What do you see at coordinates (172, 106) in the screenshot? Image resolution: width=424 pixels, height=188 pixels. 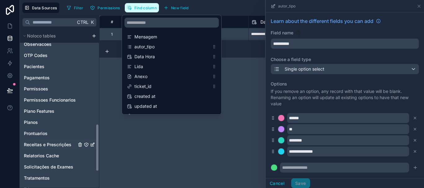 I see `span: updated at` at bounding box center [172, 106].